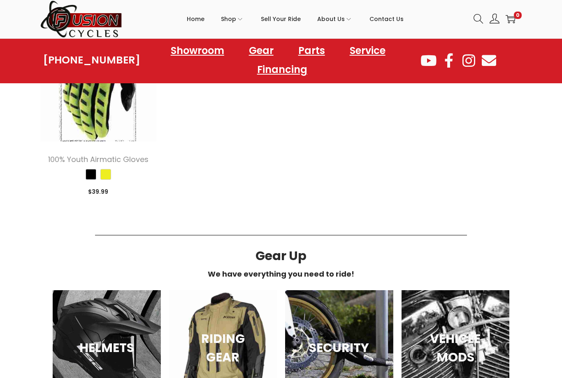 This screenshot has width=562, height=378. What do you see at coordinates (98, 191) in the screenshot?
I see `span: 39.99` at bounding box center [98, 191].